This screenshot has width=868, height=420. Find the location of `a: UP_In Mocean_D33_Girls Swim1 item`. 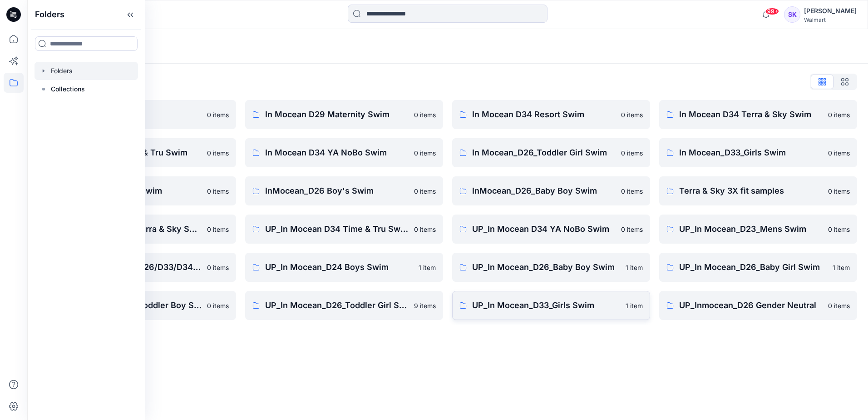

a: UP_In Mocean_D33_Girls Swim1 item is located at coordinates (552, 305).